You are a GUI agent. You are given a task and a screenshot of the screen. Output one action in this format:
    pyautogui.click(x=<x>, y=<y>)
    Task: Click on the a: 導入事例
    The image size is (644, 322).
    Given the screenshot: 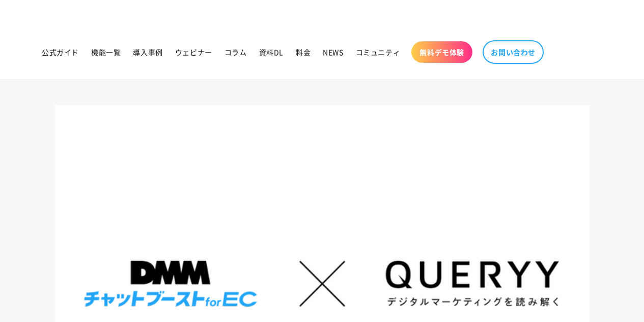 What is the action you would take?
    pyautogui.click(x=148, y=52)
    